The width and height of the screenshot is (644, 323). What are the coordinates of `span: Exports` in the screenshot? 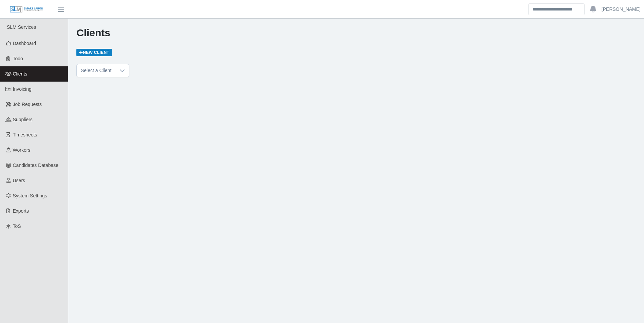 It's located at (21, 212).